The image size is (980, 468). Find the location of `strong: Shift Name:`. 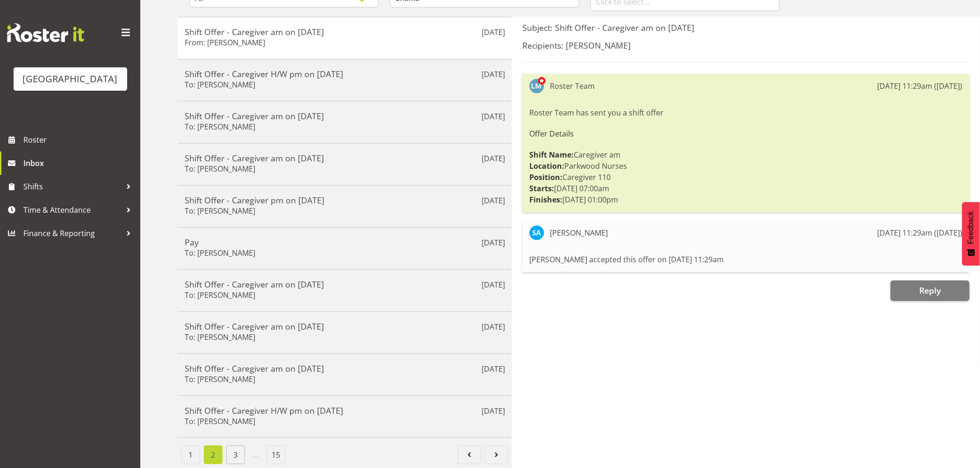

strong: Shift Name: is located at coordinates (551, 154).